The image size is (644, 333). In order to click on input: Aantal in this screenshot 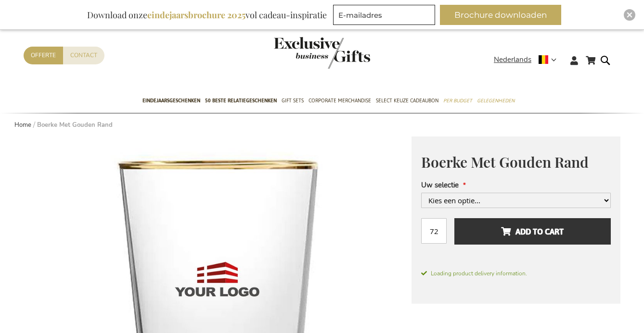, I will do `click(433, 231)`.